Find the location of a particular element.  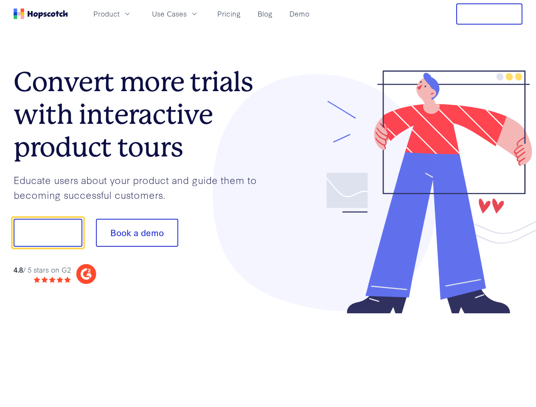

a: Demo is located at coordinates (299, 14).